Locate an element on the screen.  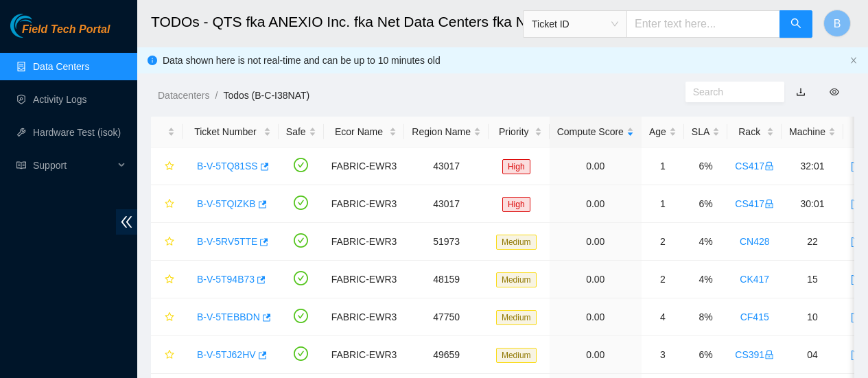
span: Field Tech Portal is located at coordinates (66, 30).